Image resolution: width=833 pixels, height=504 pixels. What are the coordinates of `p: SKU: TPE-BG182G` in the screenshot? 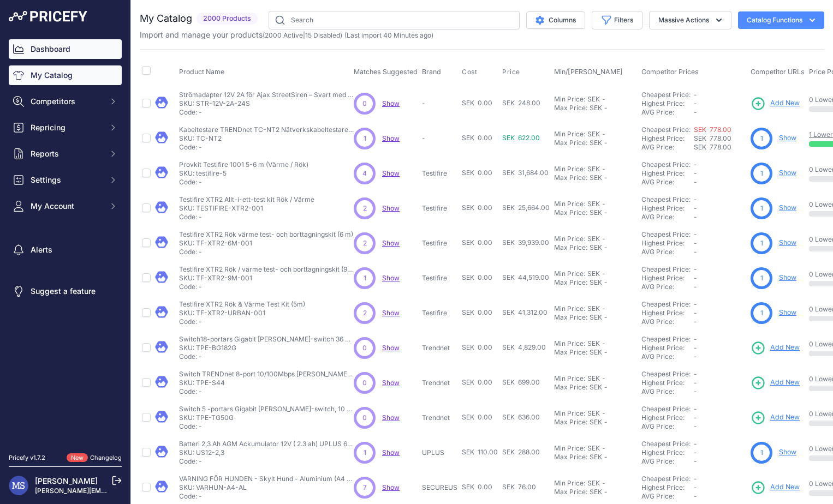 It's located at (266, 348).